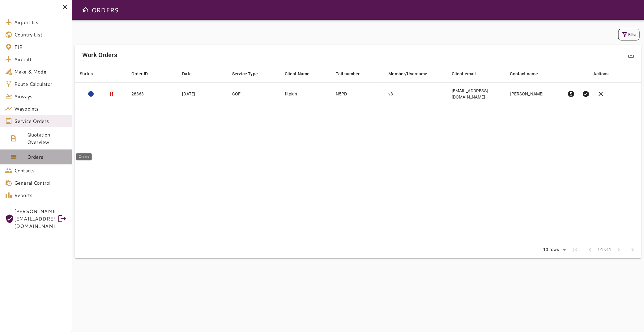 The height and width of the screenshot is (332, 644). I want to click on div: Client email, so click(463, 74).